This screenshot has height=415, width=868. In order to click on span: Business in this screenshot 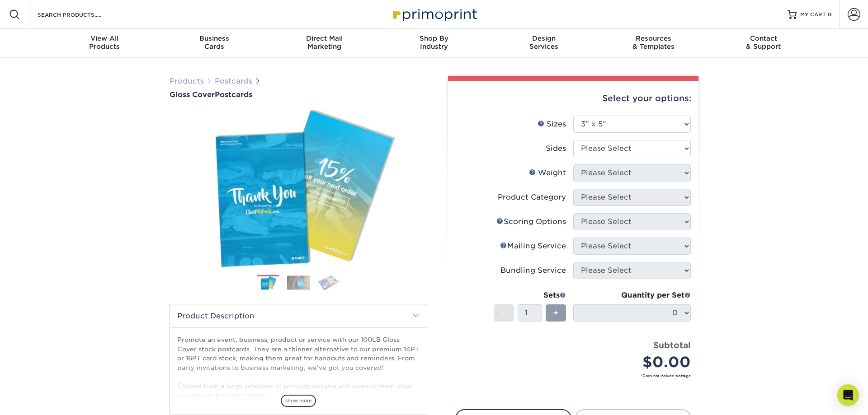, I will do `click(214, 39)`.